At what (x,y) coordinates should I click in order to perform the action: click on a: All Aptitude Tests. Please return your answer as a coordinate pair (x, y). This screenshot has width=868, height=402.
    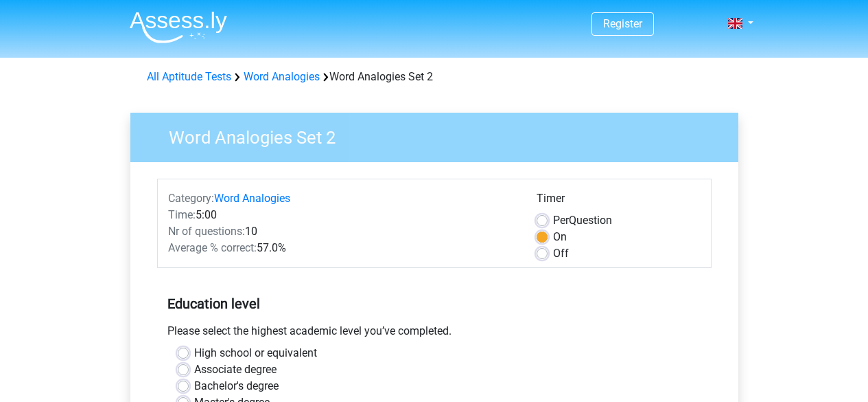
    Looking at the image, I should click on (189, 77).